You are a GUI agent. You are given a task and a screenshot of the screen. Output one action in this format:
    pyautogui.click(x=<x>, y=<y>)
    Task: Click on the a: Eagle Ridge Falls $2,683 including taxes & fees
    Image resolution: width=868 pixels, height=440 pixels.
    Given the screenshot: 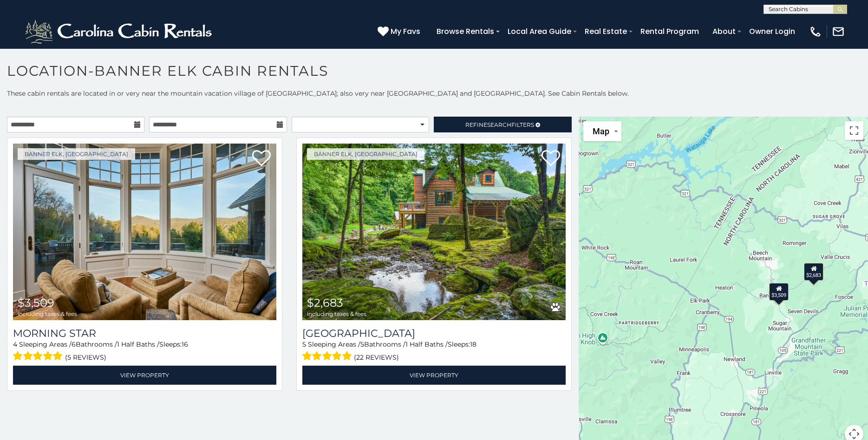 What is the action you would take?
    pyautogui.click(x=434, y=231)
    